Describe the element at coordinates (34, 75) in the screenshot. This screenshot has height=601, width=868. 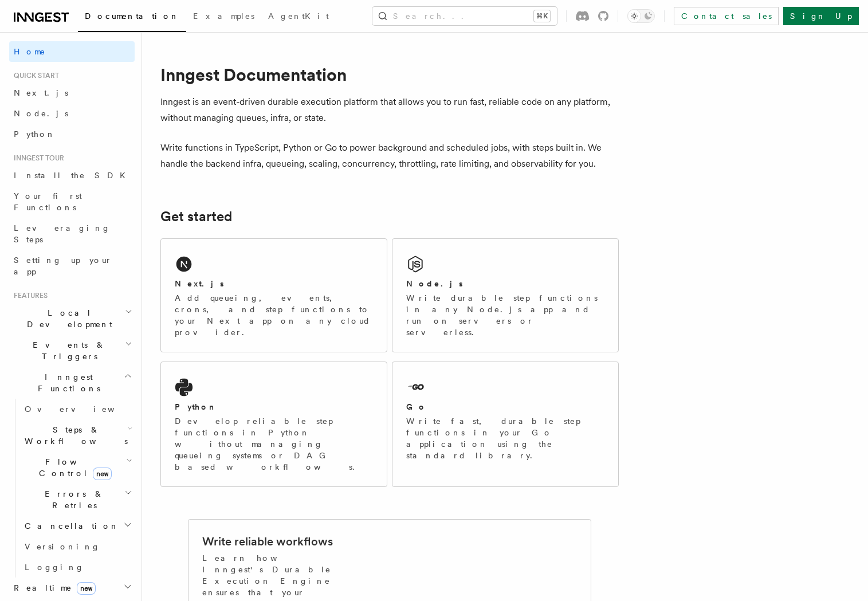
I see `span: Quick start` at that location.